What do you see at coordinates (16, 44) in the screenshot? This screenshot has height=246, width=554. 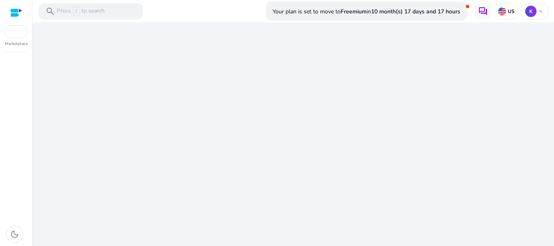 I see `p: Marketplace` at bounding box center [16, 44].